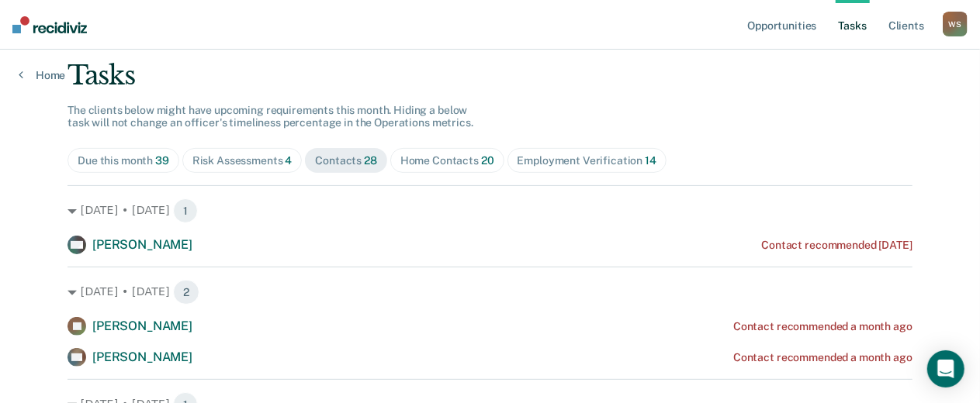  What do you see at coordinates (50, 24) in the screenshot?
I see `img: Recidiviz` at bounding box center [50, 24].